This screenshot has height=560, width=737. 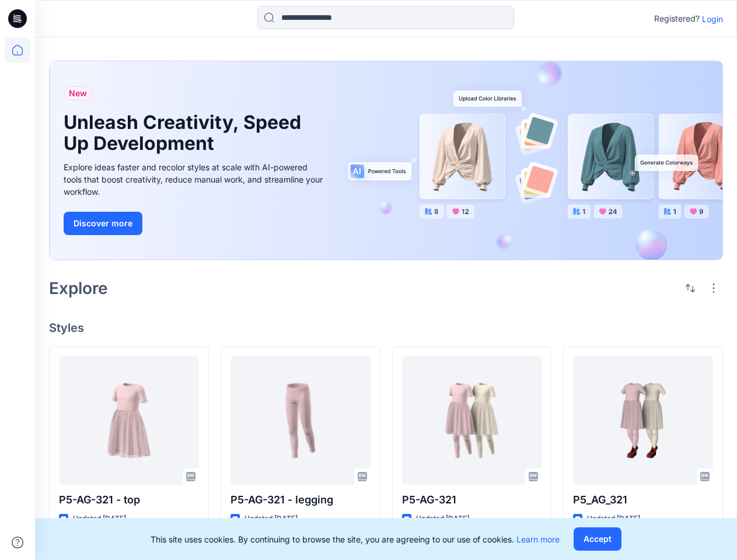 What do you see at coordinates (598, 539) in the screenshot?
I see `button: Accept` at bounding box center [598, 539].